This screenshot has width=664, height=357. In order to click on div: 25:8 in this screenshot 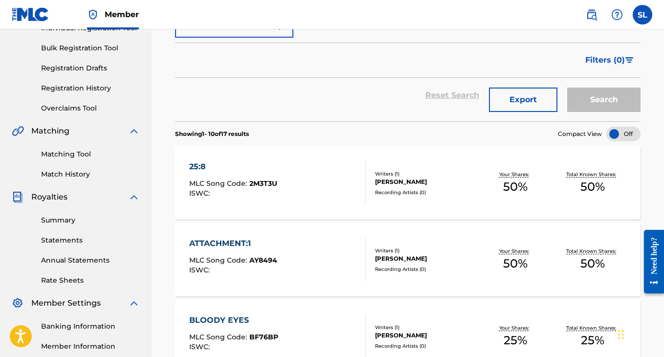, I will do `click(233, 167)`.